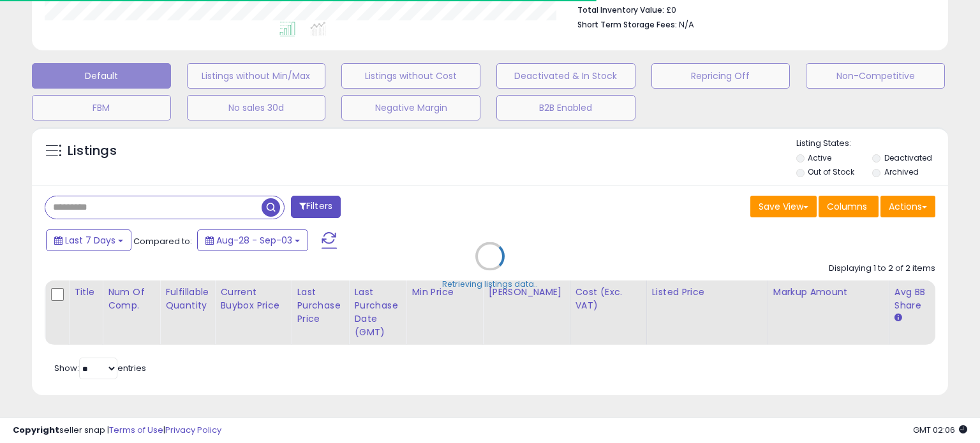 Image resolution: width=980 pixels, height=443 pixels. I want to click on button: Deactivated & In Stock, so click(566, 76).